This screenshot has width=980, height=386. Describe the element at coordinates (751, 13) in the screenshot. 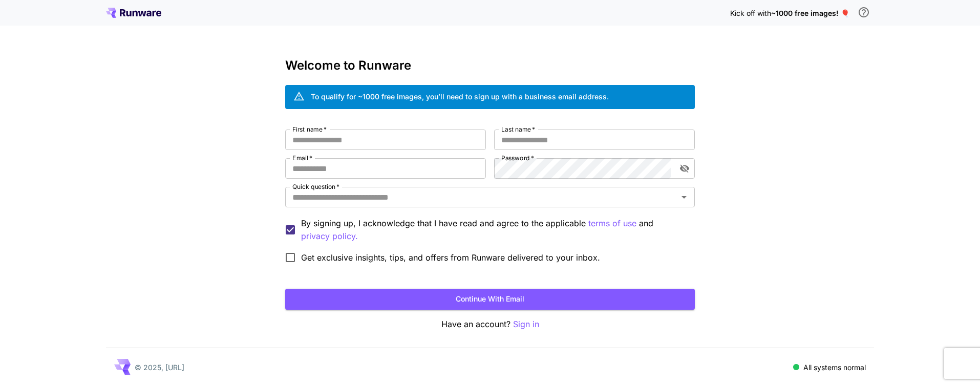

I see `span: Kick off with` at that location.